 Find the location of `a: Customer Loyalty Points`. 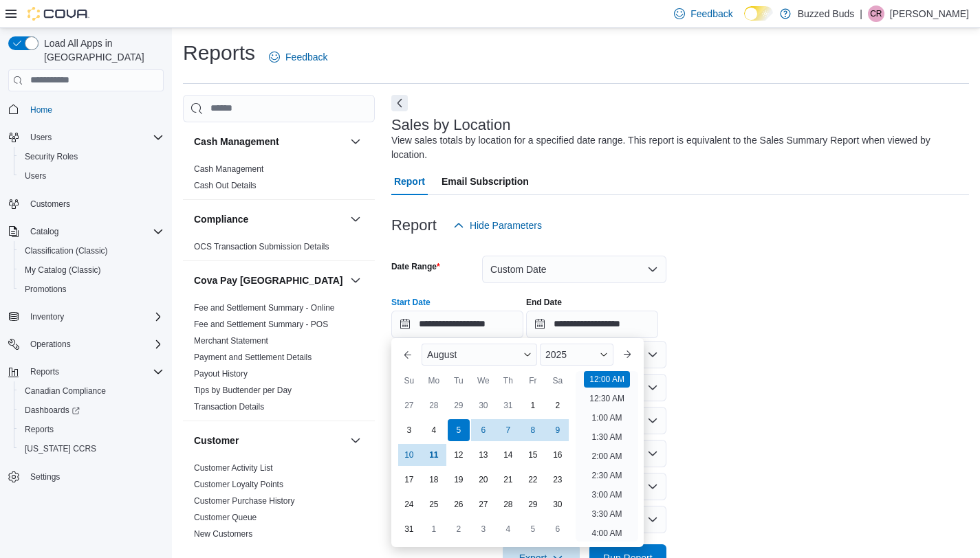

a: Customer Loyalty Points is located at coordinates (239, 484).